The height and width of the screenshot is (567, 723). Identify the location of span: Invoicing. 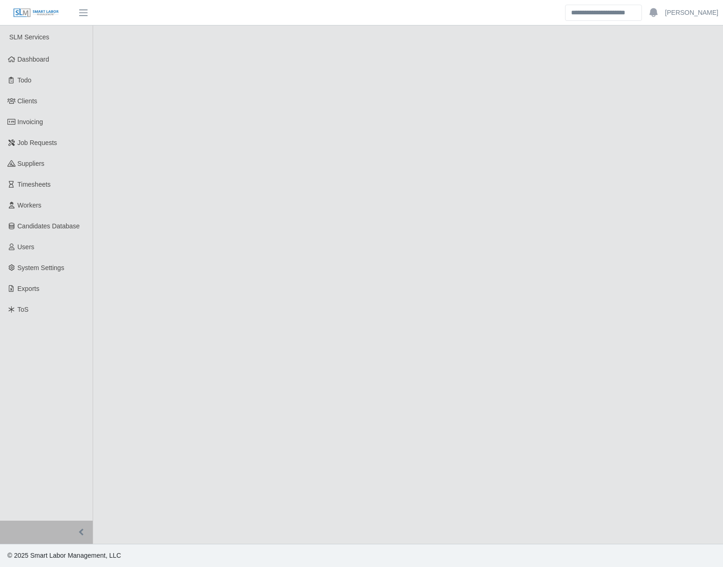
(30, 122).